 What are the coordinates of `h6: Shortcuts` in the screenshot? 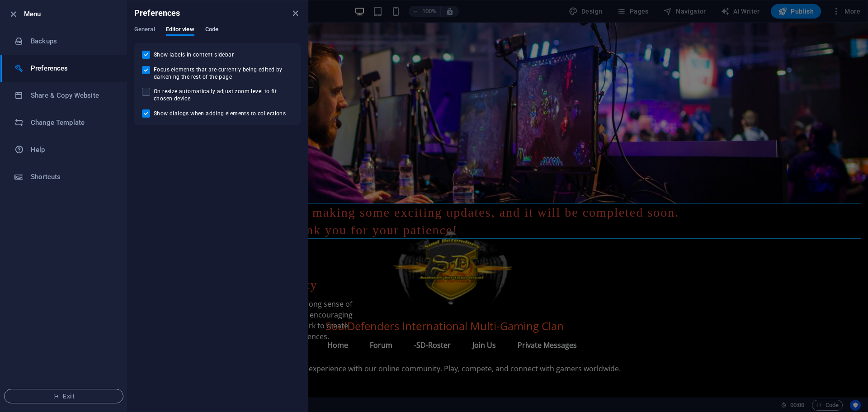 It's located at (72, 176).